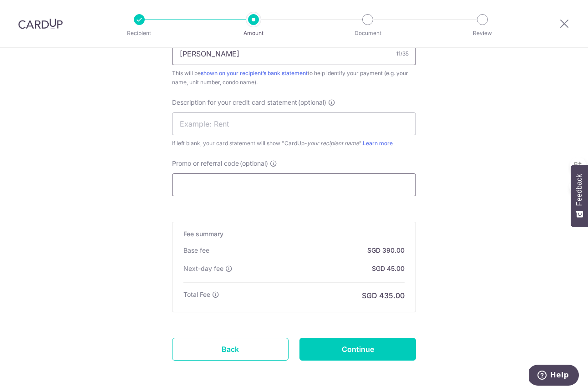 The height and width of the screenshot is (392, 588). I want to click on div: This will be to help identify your payment (e.g. your name, unit number, condo name)., so click(294, 78).